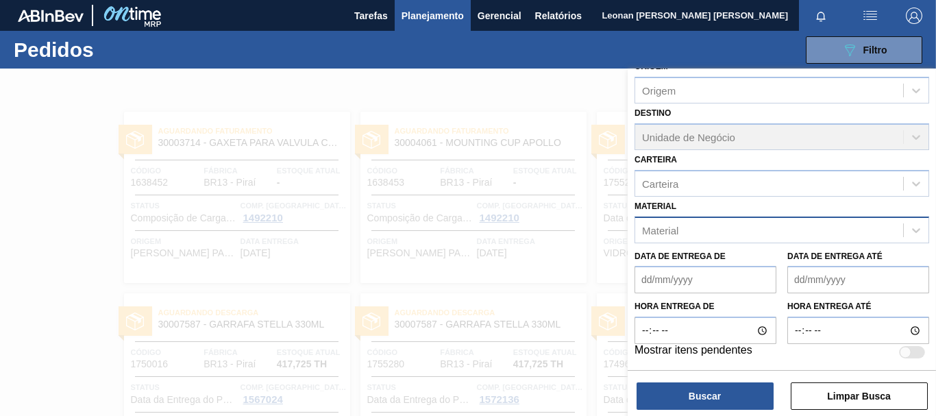 The image size is (936, 416). What do you see at coordinates (875, 50) in the screenshot?
I see `span: Filtro` at bounding box center [875, 50].